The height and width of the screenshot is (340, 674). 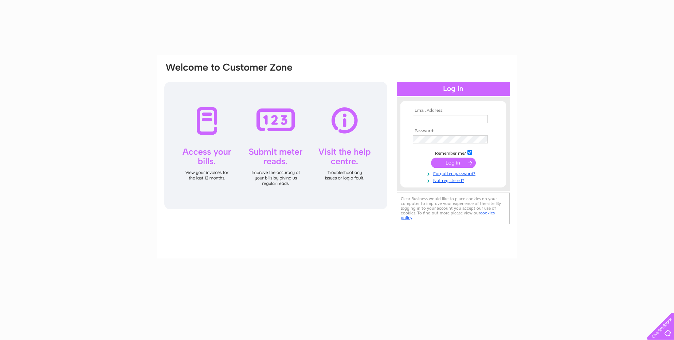 What do you see at coordinates (454, 180) in the screenshot?
I see `a: Not registered?` at bounding box center [454, 180].